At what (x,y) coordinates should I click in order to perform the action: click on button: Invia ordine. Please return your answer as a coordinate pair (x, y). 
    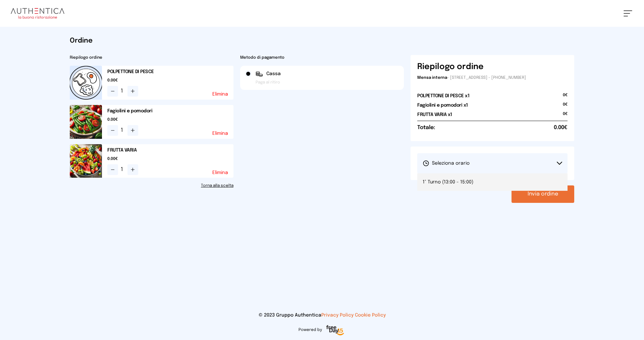
    Looking at the image, I should click on (543, 194).